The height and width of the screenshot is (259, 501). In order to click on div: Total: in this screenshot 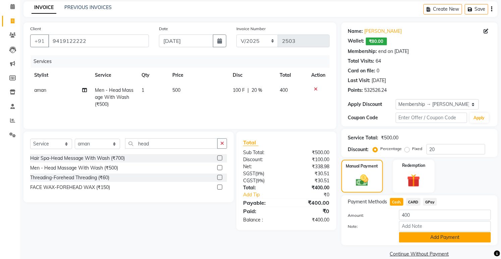, I will do `click(262, 188)`.